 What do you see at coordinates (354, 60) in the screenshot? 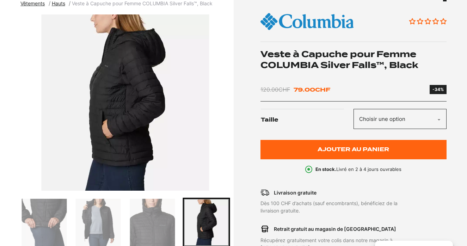
I see `h1: Veste à Capuche pour Femme COLUMBIA Silver Falls™, Black` at bounding box center [354, 60].